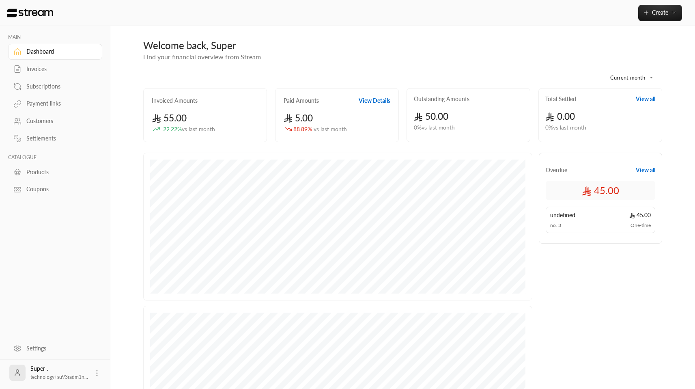 The height and width of the screenshot is (389, 695). Describe the element at coordinates (169, 118) in the screenshot. I see `span: 55.00` at that location.